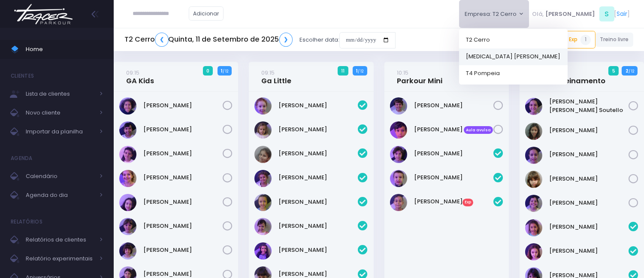  Describe the element at coordinates (538, 14) in the screenshot. I see `span: Olá,` at that location.